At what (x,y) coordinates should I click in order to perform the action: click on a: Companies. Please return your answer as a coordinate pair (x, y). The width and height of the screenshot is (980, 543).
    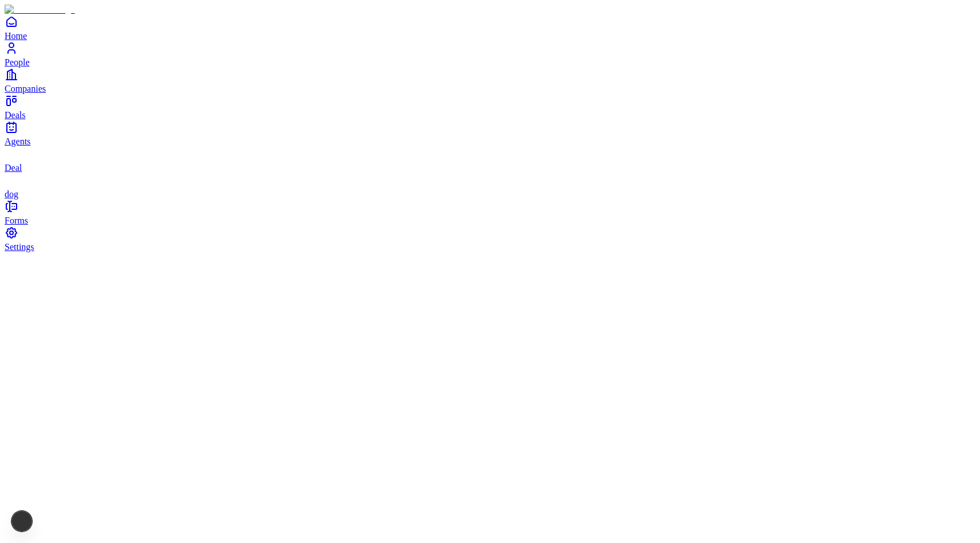
    Looking at the image, I should click on (490, 80).